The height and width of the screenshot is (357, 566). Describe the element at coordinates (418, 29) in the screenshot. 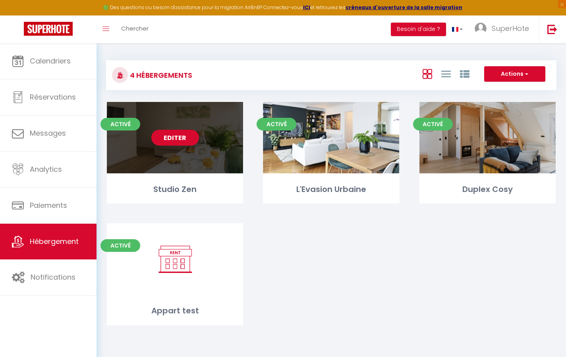

I see `button: Besoin d'aide ?` at that location.